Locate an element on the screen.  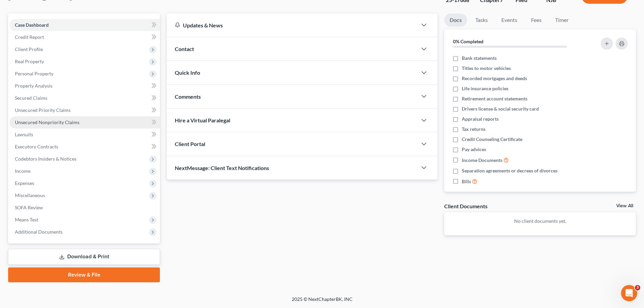
span: Comments is located at coordinates (187, 96).